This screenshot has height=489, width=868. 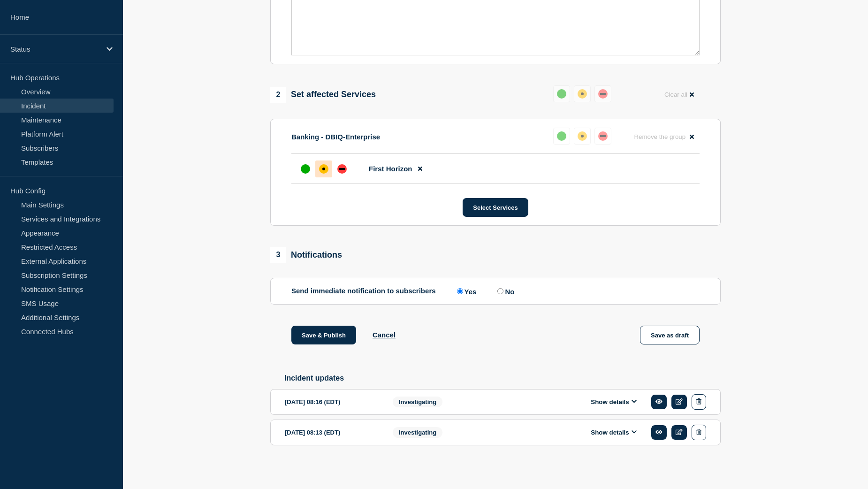 I want to click on span: 2, so click(x=278, y=95).